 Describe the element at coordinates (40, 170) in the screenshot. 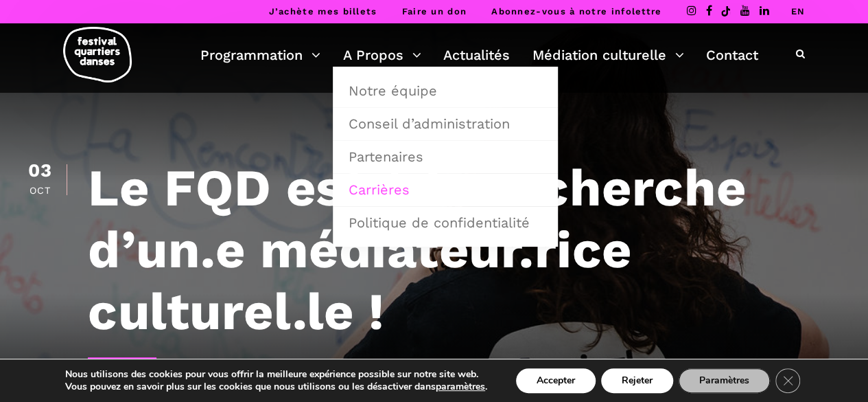

I see `div: 03` at that location.